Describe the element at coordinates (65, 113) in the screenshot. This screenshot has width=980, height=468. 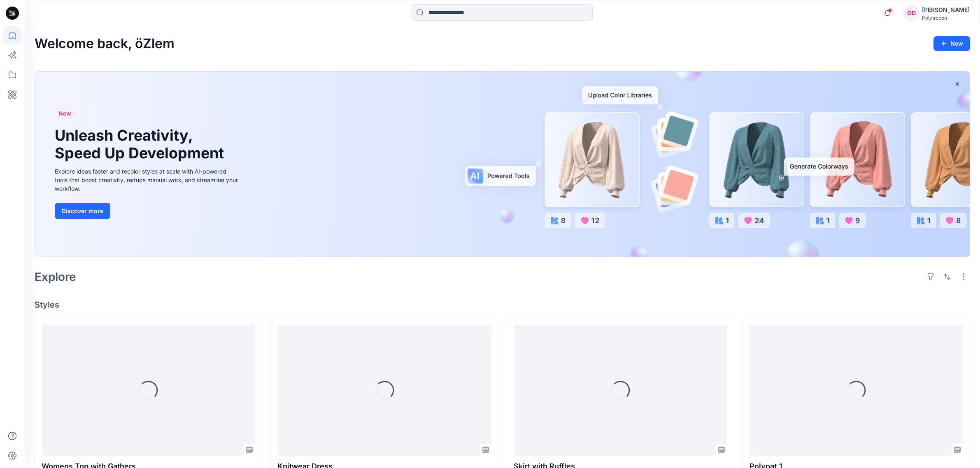
I see `span: New` at that location.